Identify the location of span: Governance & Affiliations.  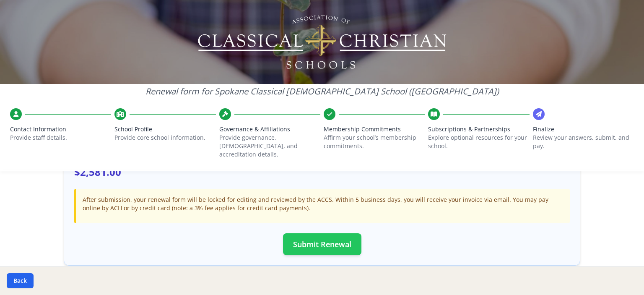
(269, 129).